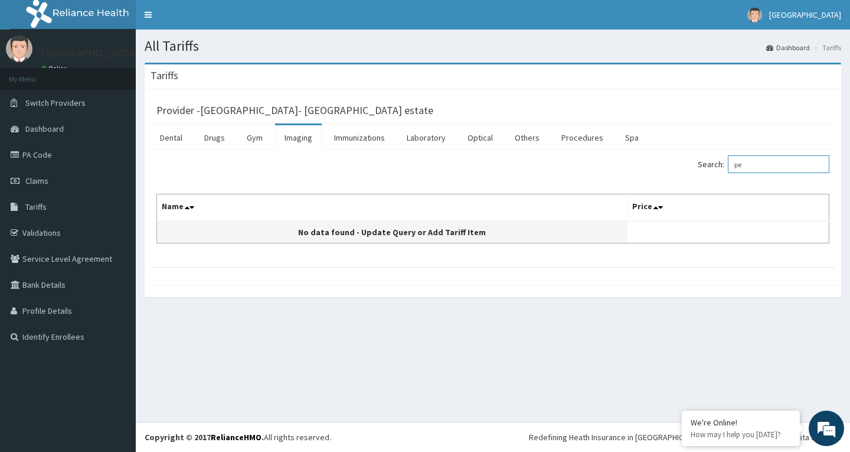 Image resolution: width=850 pixels, height=452 pixels. What do you see at coordinates (527, 138) in the screenshot?
I see `a: Others` at bounding box center [527, 138].